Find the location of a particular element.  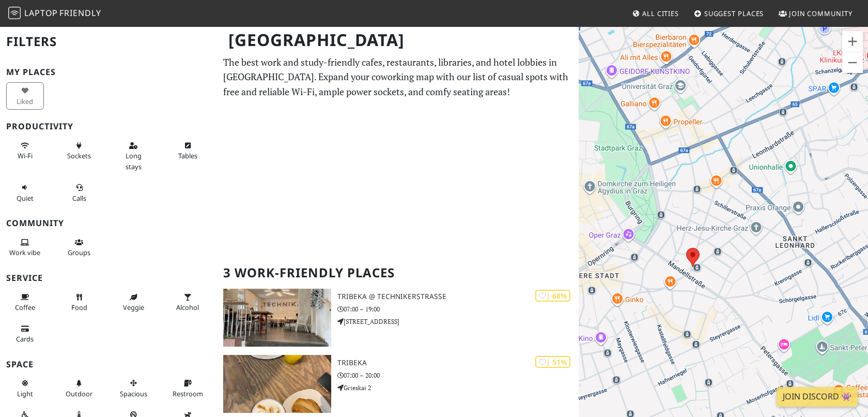

span: Coffee is located at coordinates (25, 307).